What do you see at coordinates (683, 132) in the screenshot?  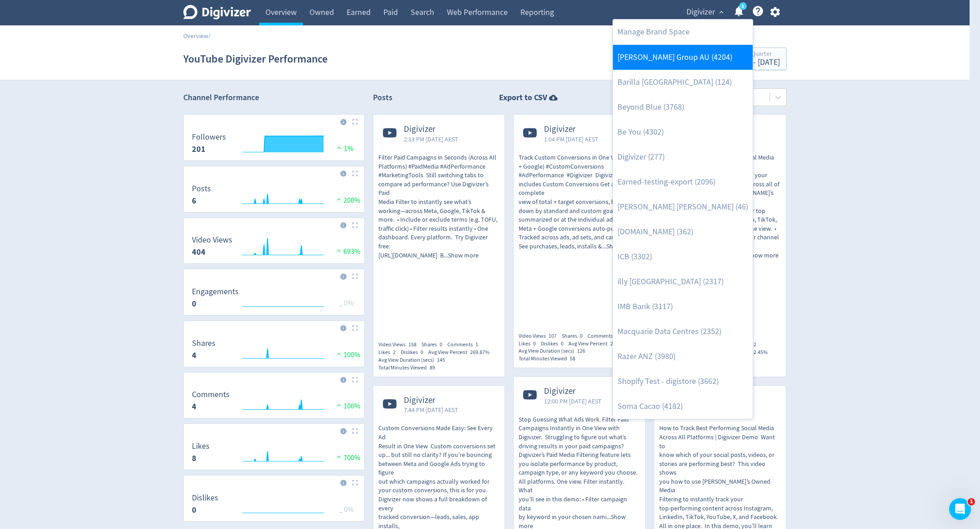 I see `a: Be You (4302)` at bounding box center [683, 132].